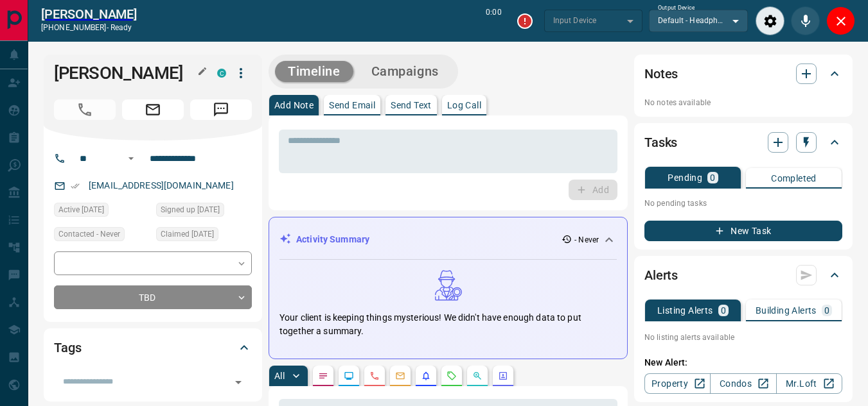 The height and width of the screenshot is (406, 868). I want to click on p: 0:00, so click(494, 21).